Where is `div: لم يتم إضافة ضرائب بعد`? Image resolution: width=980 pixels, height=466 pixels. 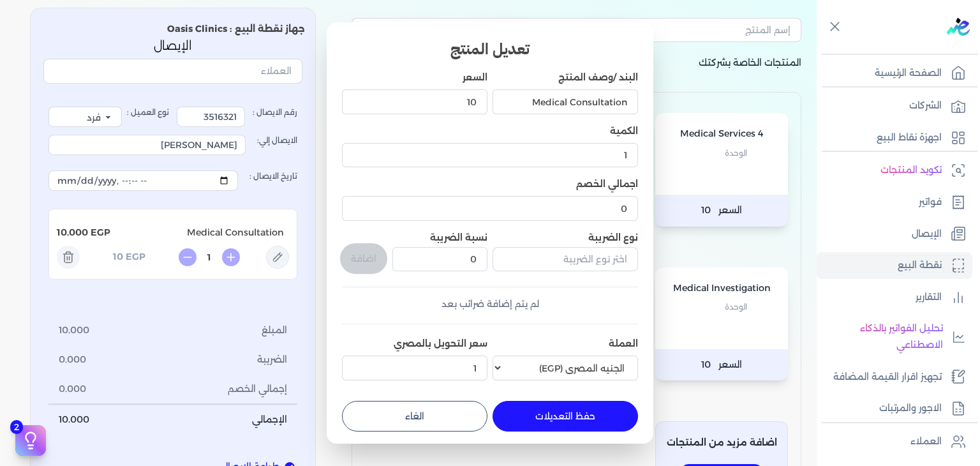 div: لم يتم إضافة ضرائب بعد is located at coordinates (490, 304).